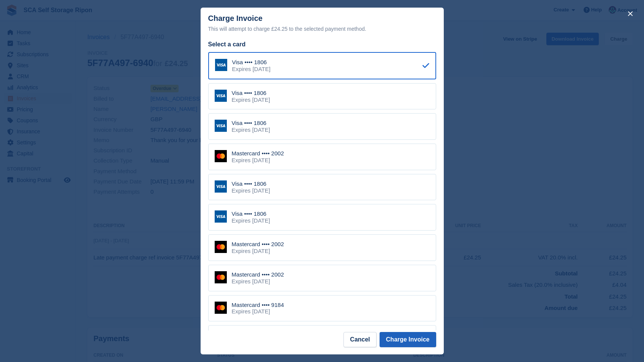 Image resolution: width=644 pixels, height=362 pixels. What do you see at coordinates (322, 23) in the screenshot?
I see `div: Charge Invoice` at bounding box center [322, 23].